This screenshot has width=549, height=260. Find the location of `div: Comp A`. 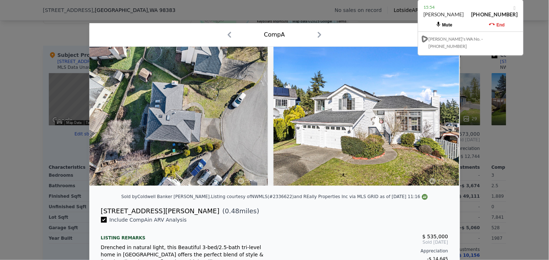

div: Comp A is located at coordinates (275, 35).